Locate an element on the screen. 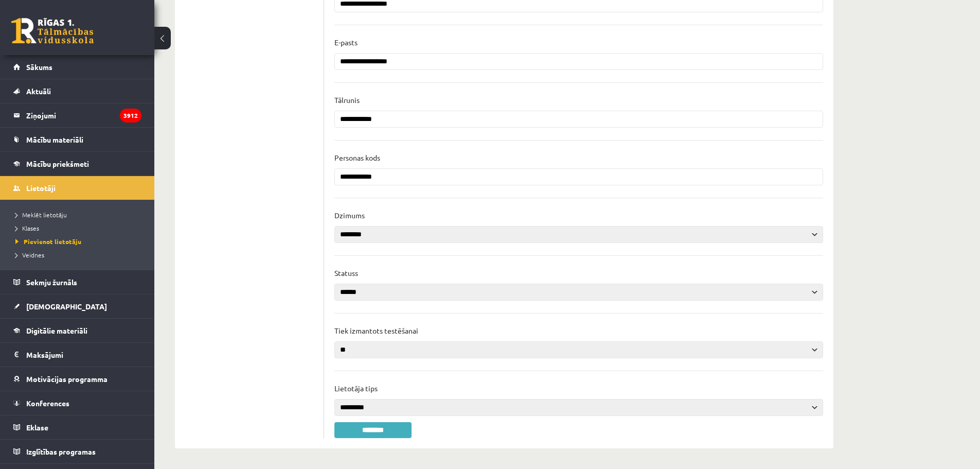 Image resolution: width=980 pixels, height=469 pixels. a: Sekmju žurnāls is located at coordinates (77, 282).